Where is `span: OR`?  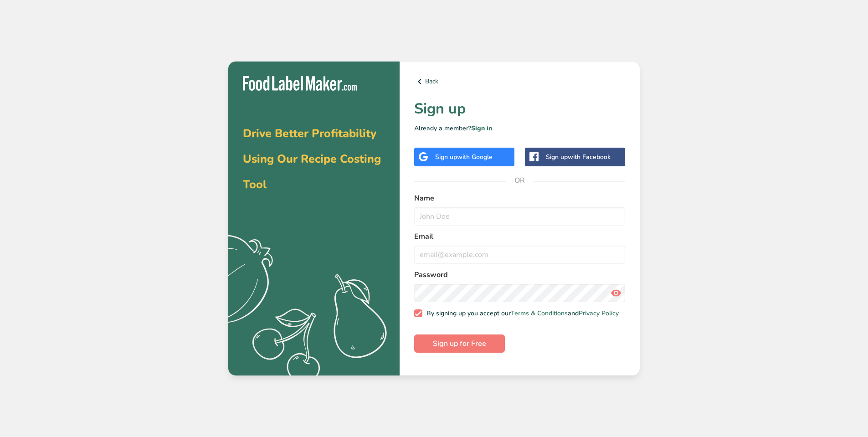 span: OR is located at coordinates (520, 181).